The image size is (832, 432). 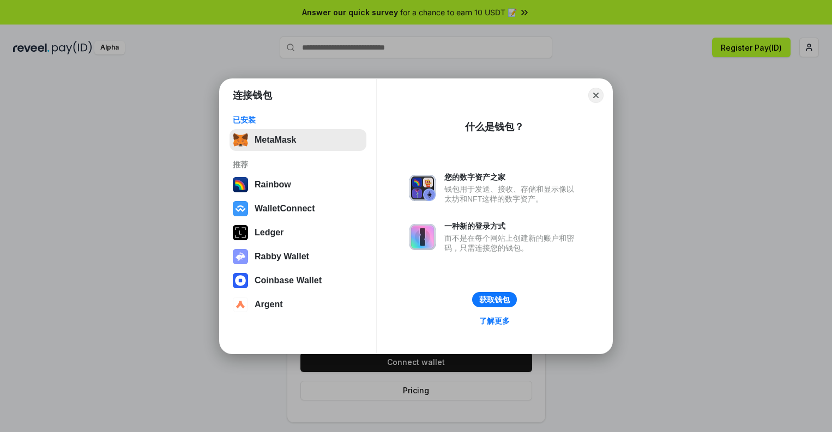 What do you see at coordinates (512, 226) in the screenshot?
I see `div: 一种新的登录方式` at bounding box center [512, 226].